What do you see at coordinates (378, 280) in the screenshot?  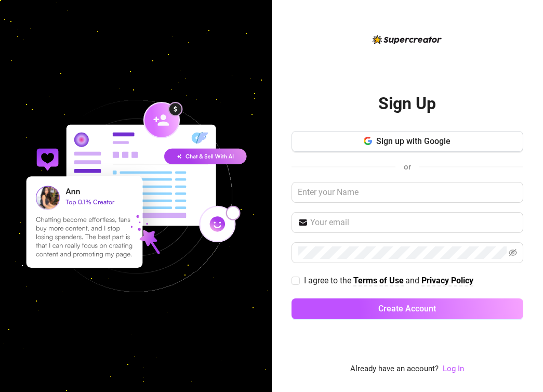 I see `a: Terms of Use` at bounding box center [378, 280].